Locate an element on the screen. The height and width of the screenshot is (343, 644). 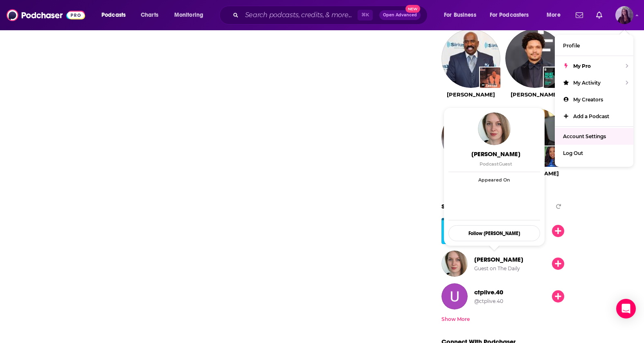
span: Profile is located at coordinates (571, 45).